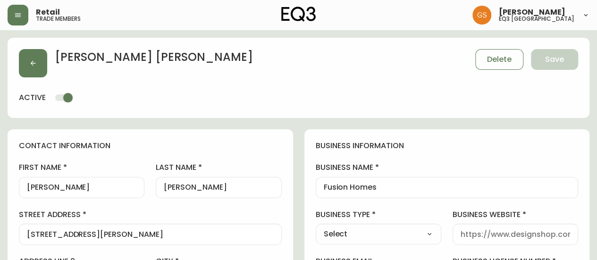  Describe the element at coordinates (499, 59) in the screenshot. I see `span: Delete` at that location.